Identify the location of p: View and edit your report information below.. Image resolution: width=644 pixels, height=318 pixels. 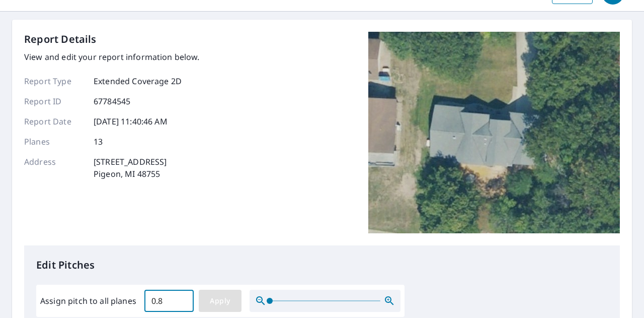
(112, 57).